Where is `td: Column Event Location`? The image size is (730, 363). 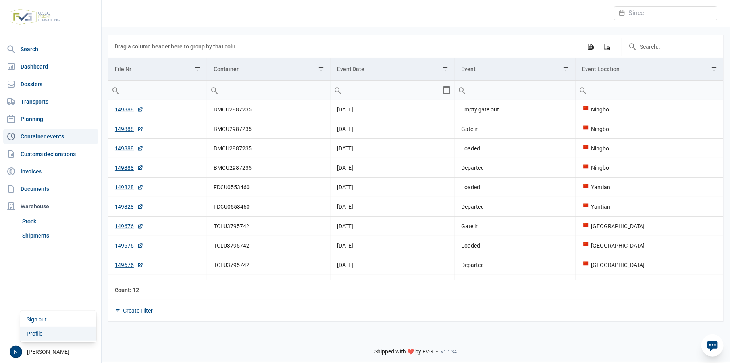 td: Column Event Location is located at coordinates (650, 69).